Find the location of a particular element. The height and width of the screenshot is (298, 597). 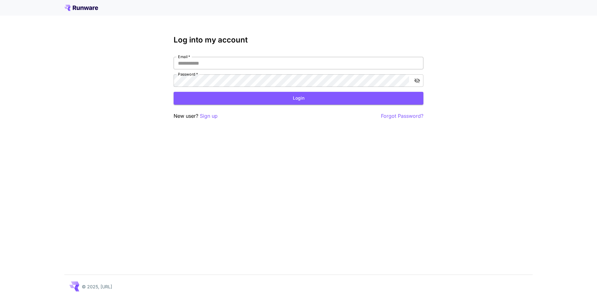

h3: Log into my account is located at coordinates (299, 40).